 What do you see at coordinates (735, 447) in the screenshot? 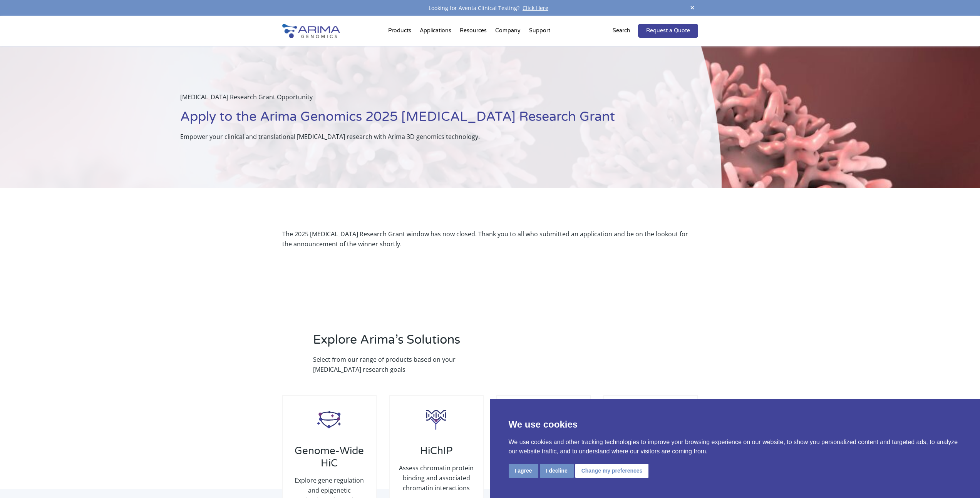
I see `p: We use cookies and other tracking technologies to improve your browsing experience on our website...` at bounding box center [735, 447].